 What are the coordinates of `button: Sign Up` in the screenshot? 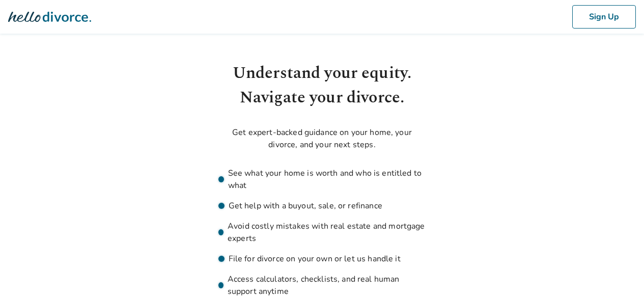 It's located at (604, 17).